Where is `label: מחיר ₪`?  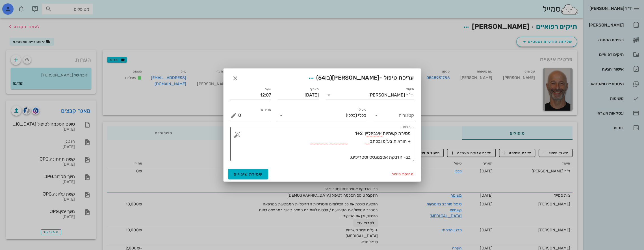 label: מחיר ₪ is located at coordinates (266, 110).